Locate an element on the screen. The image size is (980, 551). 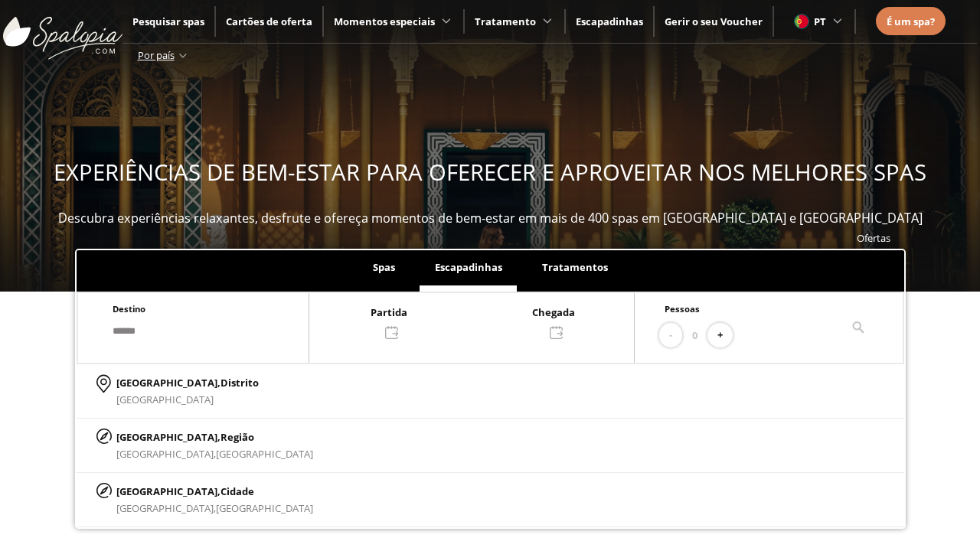
a: Ofertas is located at coordinates (874, 238).